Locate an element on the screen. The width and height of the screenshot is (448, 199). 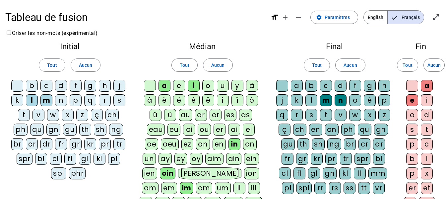
div: ch is located at coordinates (300, 129).